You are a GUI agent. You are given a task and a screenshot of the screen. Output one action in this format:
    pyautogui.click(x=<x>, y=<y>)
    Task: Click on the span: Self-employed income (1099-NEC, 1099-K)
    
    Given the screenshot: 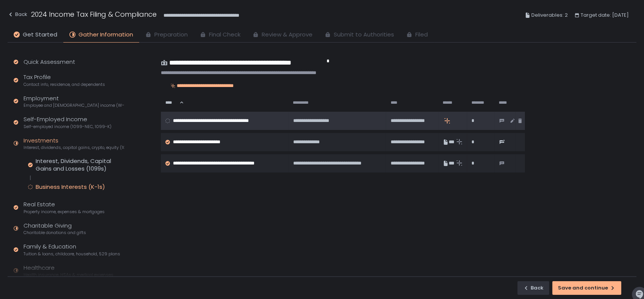 What is the action you would take?
    pyautogui.click(x=68, y=127)
    